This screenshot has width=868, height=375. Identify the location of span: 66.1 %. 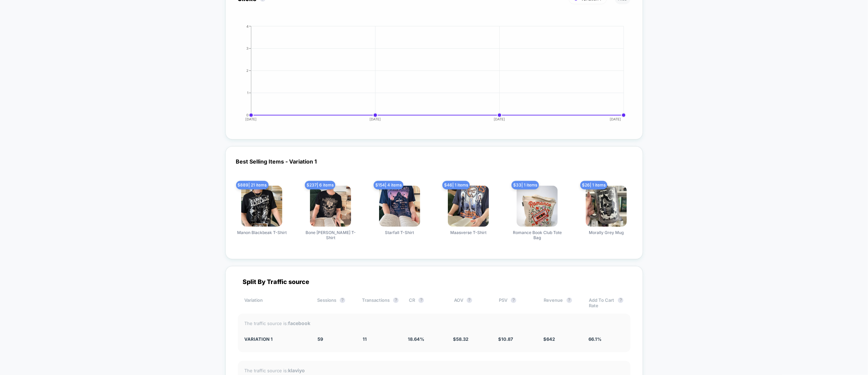
(595, 340).